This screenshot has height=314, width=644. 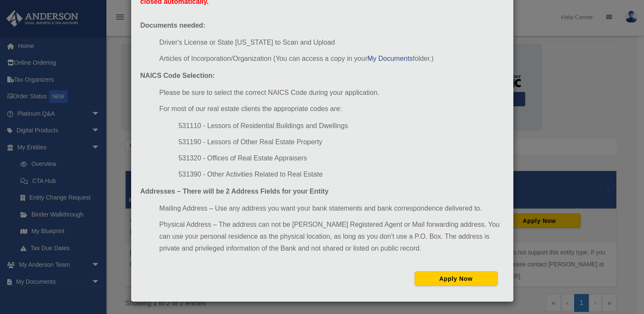 What do you see at coordinates (331, 209) in the screenshot?
I see `li: Mailing Address – Use any address you want your bank statements and bank correspondence delivered...` at bounding box center [331, 209].